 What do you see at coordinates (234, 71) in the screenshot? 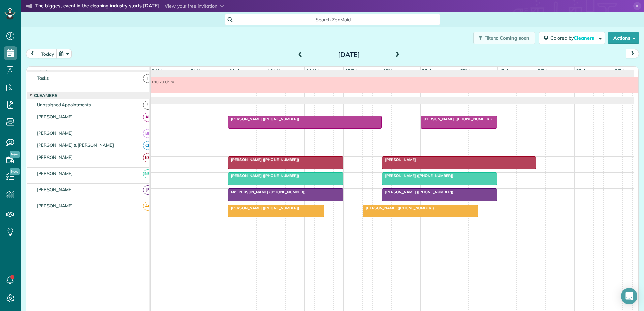
I see `span: 9am` at bounding box center [234, 71].